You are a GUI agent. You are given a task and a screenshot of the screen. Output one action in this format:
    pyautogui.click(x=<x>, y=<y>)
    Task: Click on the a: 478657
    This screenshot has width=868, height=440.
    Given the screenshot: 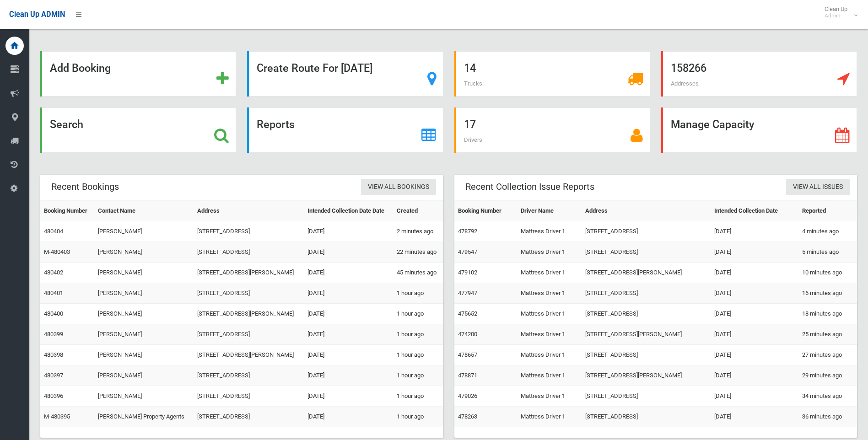 What is the action you would take?
    pyautogui.click(x=468, y=355)
    